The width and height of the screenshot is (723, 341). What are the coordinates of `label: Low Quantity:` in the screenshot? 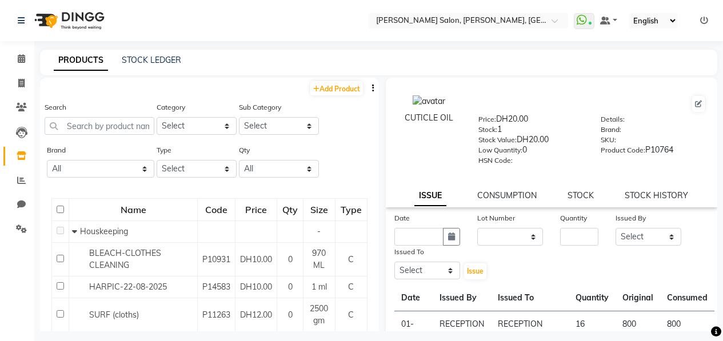 It's located at (500, 150).